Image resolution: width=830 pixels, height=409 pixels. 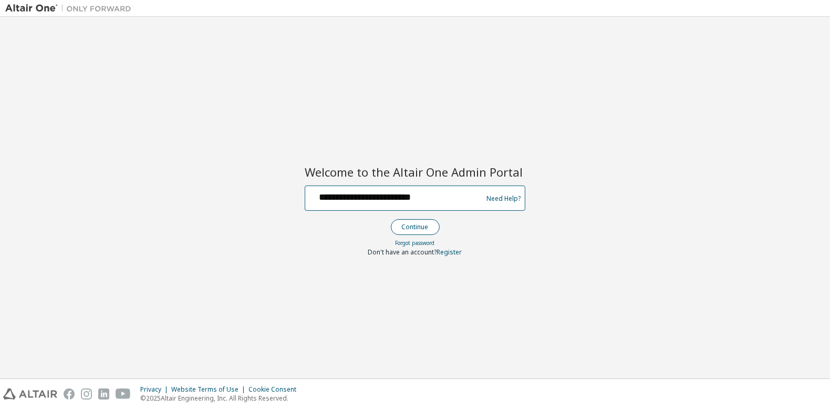 I want to click on img: instagram.svg, so click(x=86, y=393).